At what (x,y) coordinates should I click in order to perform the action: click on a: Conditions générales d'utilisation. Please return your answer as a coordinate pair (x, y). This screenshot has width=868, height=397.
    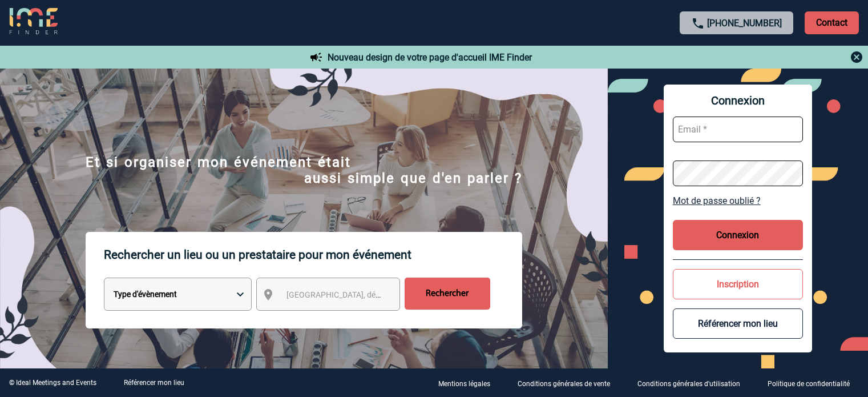
    Looking at the image, I should click on (693, 382).